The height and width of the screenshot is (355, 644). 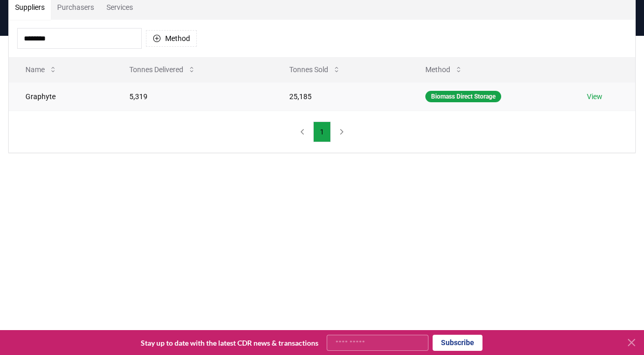 What do you see at coordinates (340, 96) in the screenshot?
I see `td: 25,185` at bounding box center [340, 96].